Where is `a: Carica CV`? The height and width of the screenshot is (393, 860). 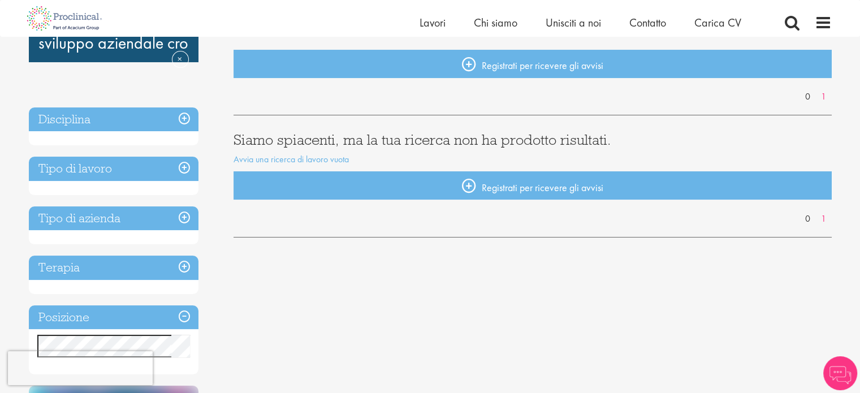 a: Carica CV is located at coordinates (718, 23).